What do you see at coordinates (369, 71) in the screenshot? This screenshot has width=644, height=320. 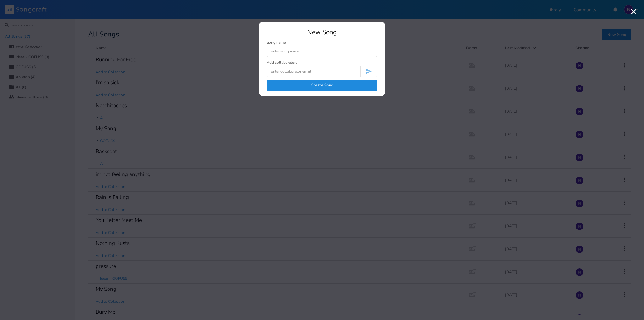 I see `button: Invite` at bounding box center [369, 71].